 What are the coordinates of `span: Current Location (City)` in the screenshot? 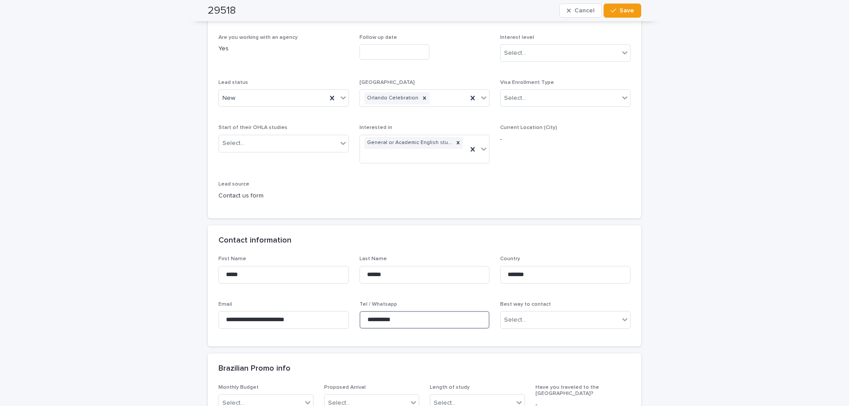 It's located at (528, 128).